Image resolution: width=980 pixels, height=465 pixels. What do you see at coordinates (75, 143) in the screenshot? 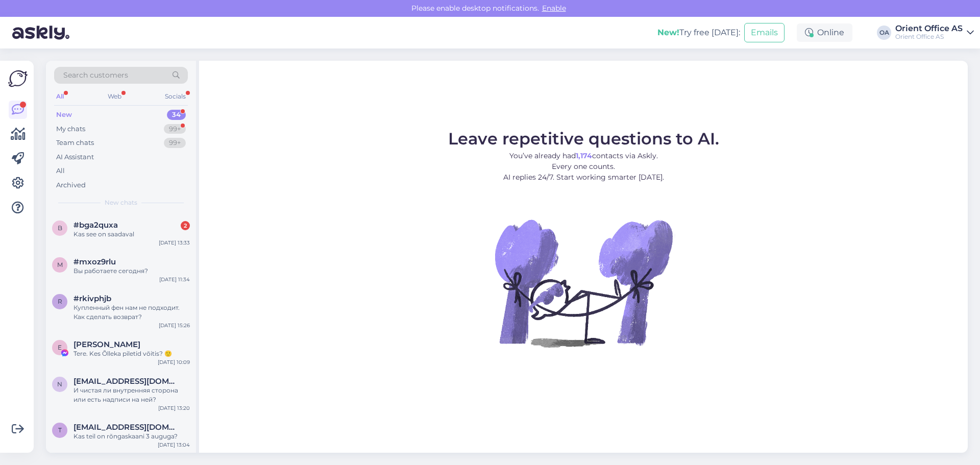
I see `div: Team chats` at bounding box center [75, 143].